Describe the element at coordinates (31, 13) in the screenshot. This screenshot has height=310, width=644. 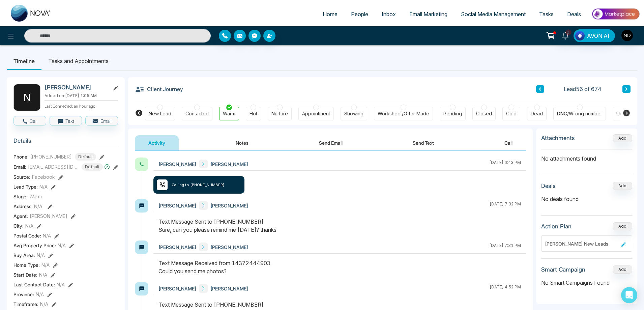
I see `img: Nova CRM Logo` at that location.